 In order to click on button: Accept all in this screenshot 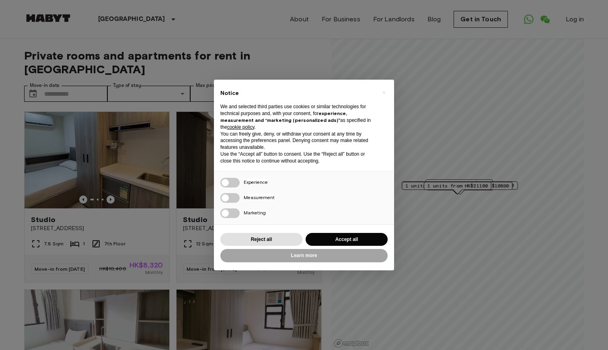, I will do `click(347, 239)`.